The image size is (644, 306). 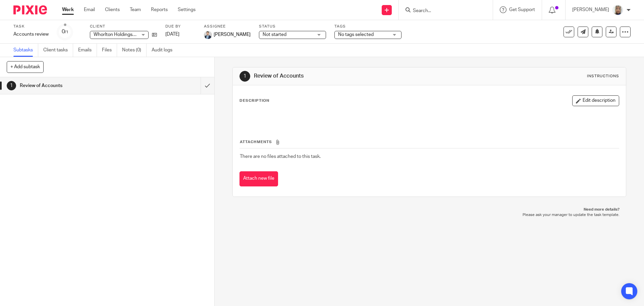 What do you see at coordinates (604, 76) in the screenshot?
I see `div: Instructions` at bounding box center [604, 76].